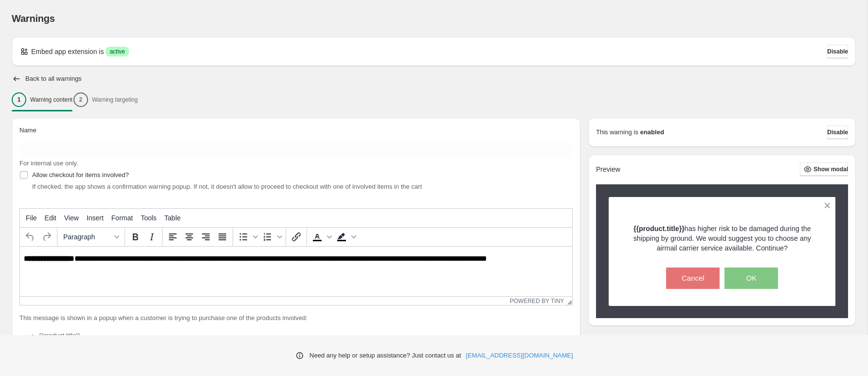 The height and width of the screenshot is (376, 868). I want to click on li: {{product.title}}, so click(305, 335).